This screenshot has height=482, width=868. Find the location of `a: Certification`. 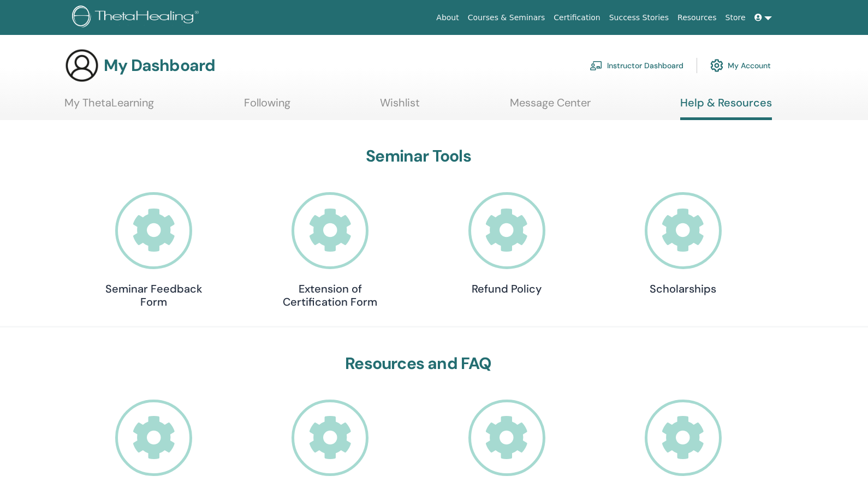

a: Certification is located at coordinates (577, 18).